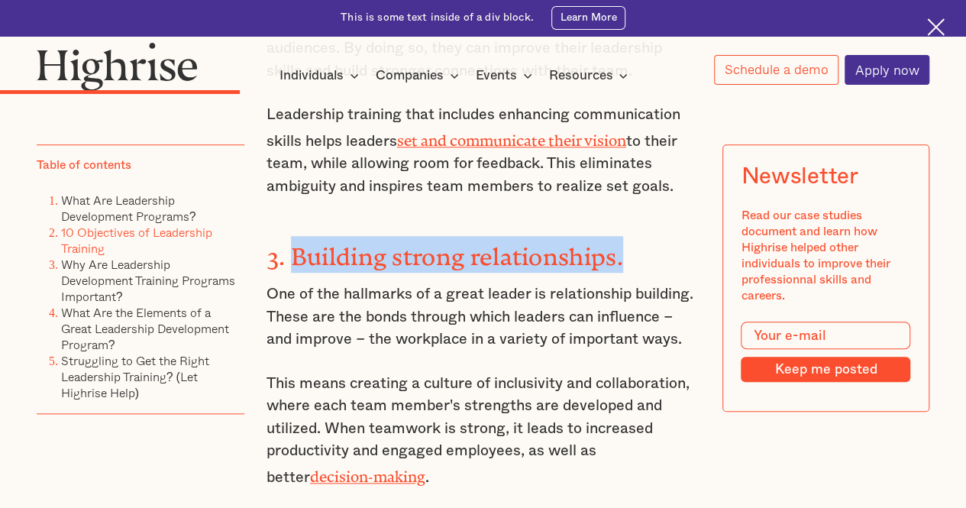 The width and height of the screenshot is (966, 508). What do you see at coordinates (84, 165) in the screenshot?
I see `div: Table of contents` at bounding box center [84, 165].